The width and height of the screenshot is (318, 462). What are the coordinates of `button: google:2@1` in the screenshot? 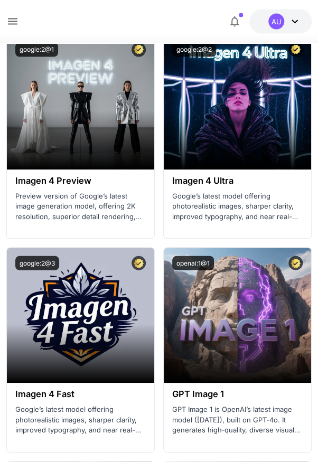 It's located at (36, 50).